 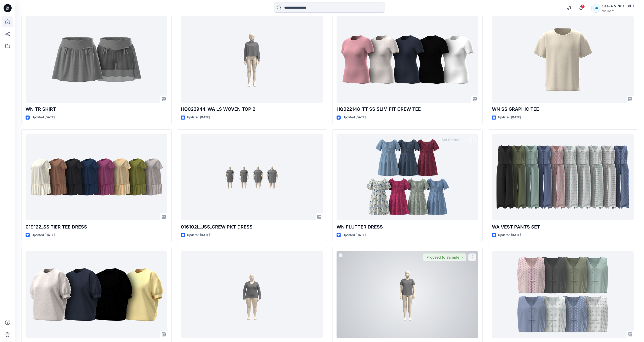 I want to click on p: WA VEST PANTS SET, so click(x=563, y=227).